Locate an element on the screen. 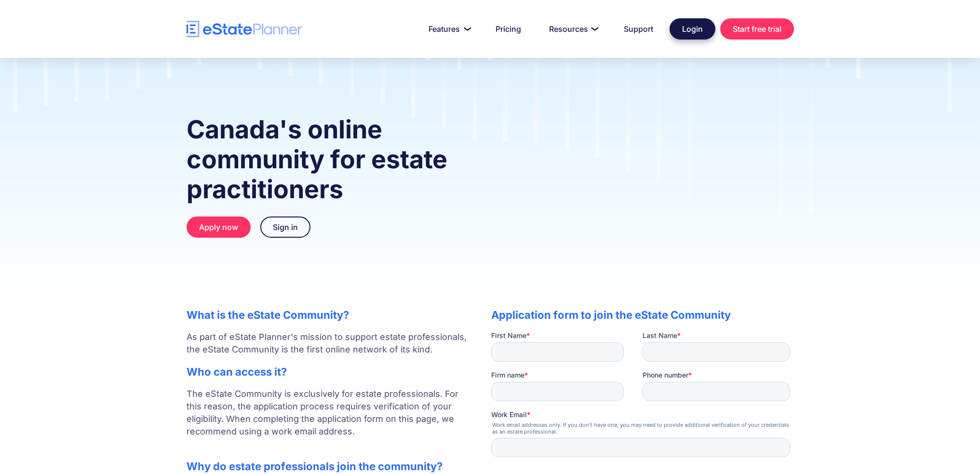 The height and width of the screenshot is (474, 980). strong: Canada's online community for estate practitioners is located at coordinates (317, 159).